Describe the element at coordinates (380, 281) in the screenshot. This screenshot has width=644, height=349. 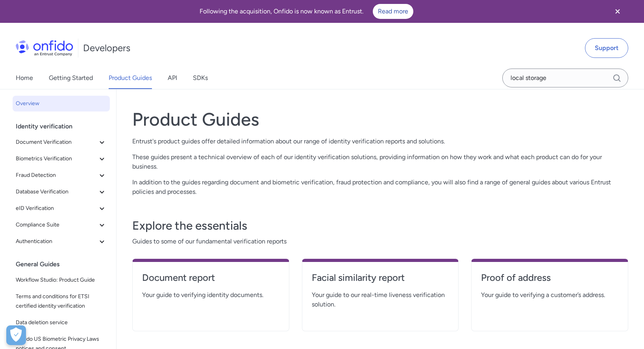
I see `a: Facial similarity report` at that location.